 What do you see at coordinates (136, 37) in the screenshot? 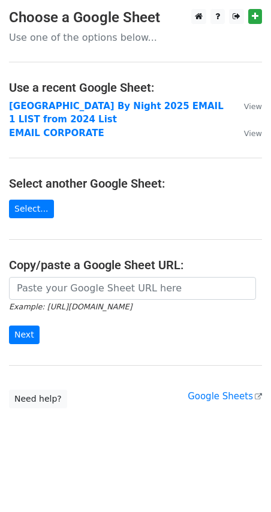
I see `p: Use one of the options below...` at bounding box center [136, 37].